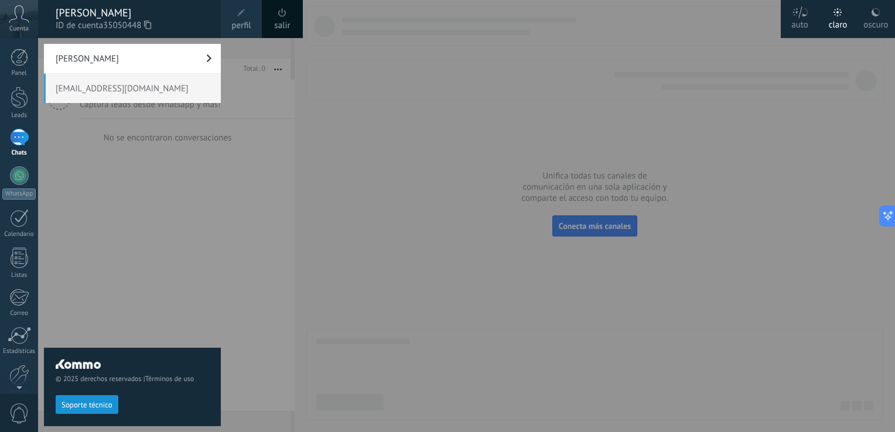  Describe the element at coordinates (87, 404) in the screenshot. I see `a: Soporte técnico` at that location.